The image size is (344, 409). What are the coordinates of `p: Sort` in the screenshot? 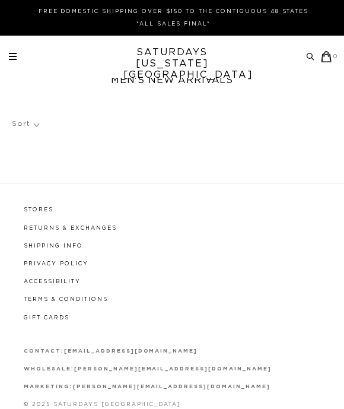 It's located at (25, 124).